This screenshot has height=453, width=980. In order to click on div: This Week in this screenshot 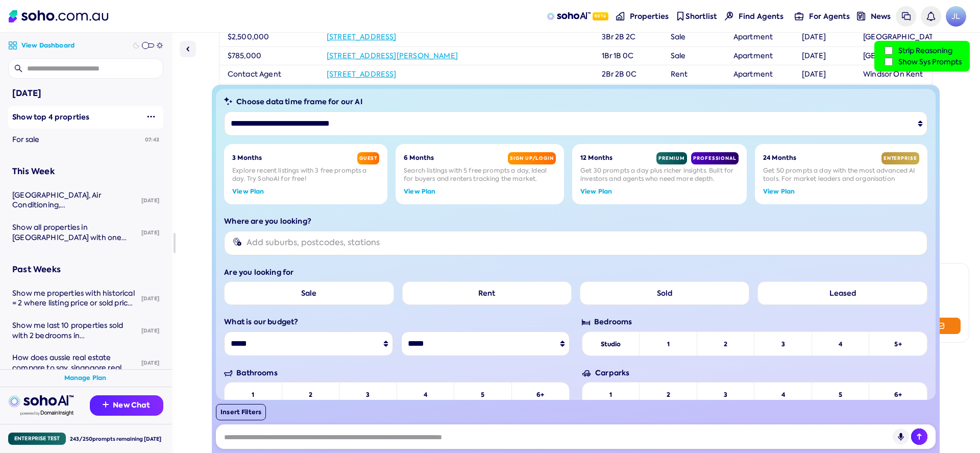, I will do `click(86, 172)`.